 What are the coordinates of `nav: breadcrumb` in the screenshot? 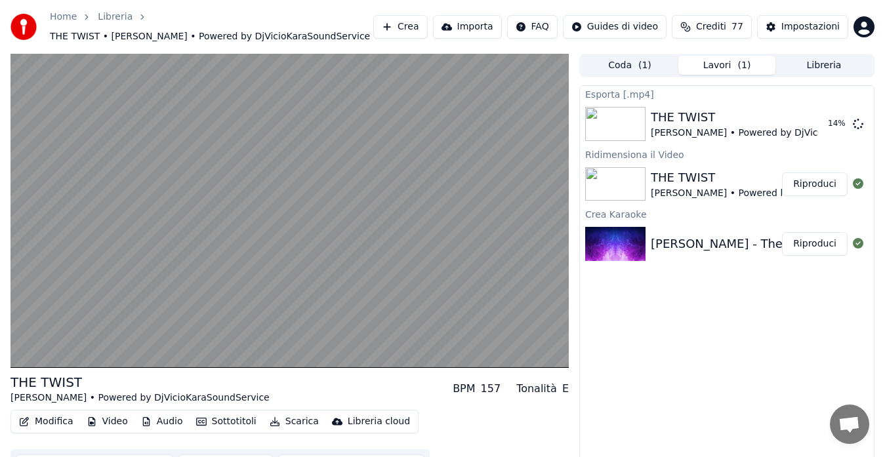 It's located at (211, 27).